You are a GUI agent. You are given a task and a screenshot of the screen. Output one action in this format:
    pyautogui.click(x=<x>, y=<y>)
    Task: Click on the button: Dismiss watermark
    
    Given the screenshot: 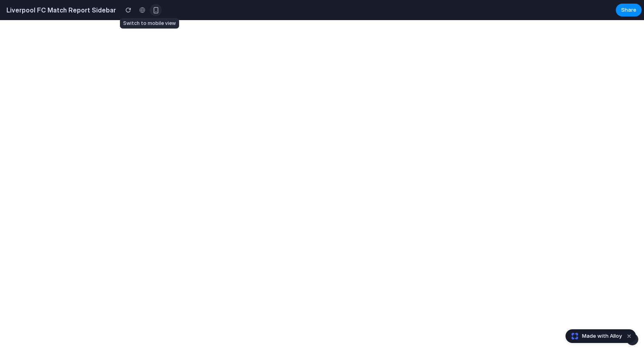 What is the action you would take?
    pyautogui.click(x=629, y=336)
    